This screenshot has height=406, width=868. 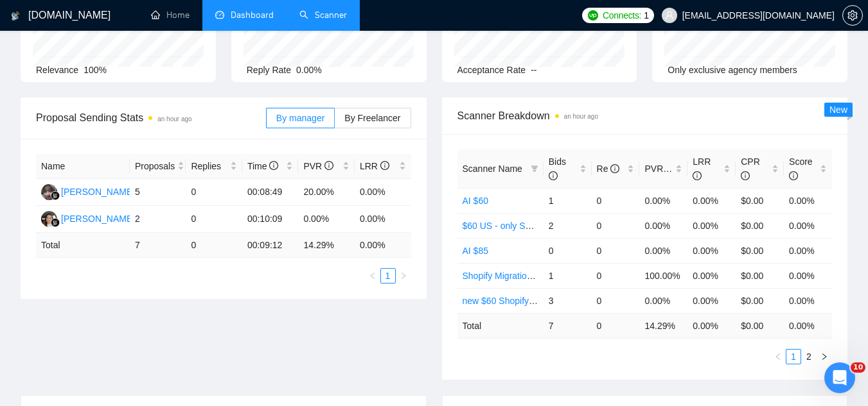 I want to click on a: AI $60, so click(x=475, y=201).